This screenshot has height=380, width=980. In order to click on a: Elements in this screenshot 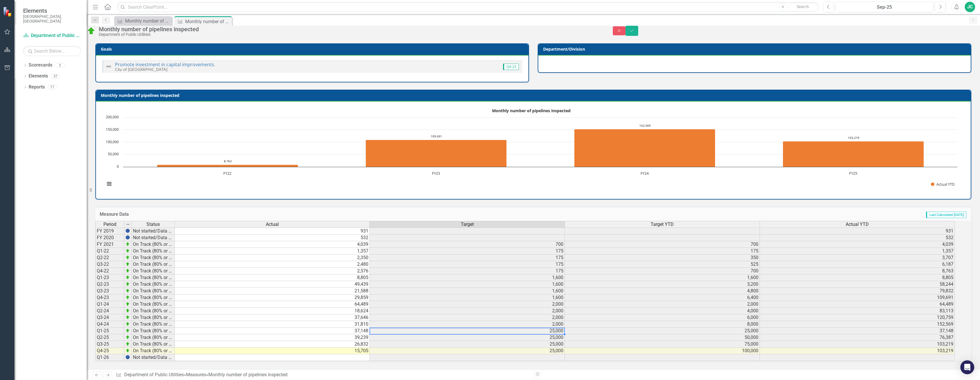, I will do `click(38, 76)`.